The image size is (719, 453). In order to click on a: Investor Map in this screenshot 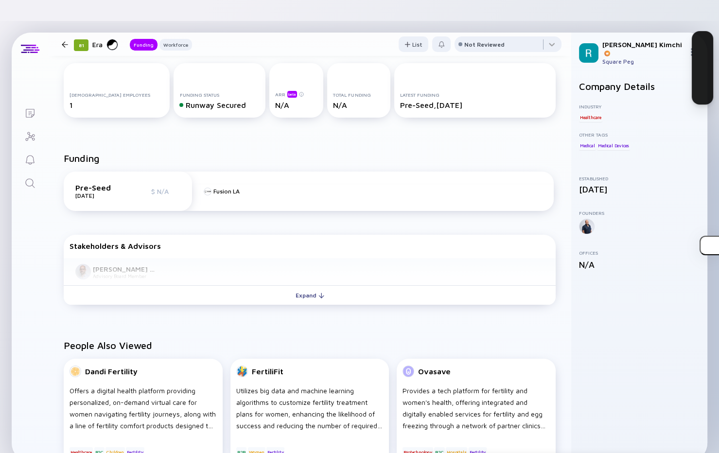, I will do `click(30, 136)`.